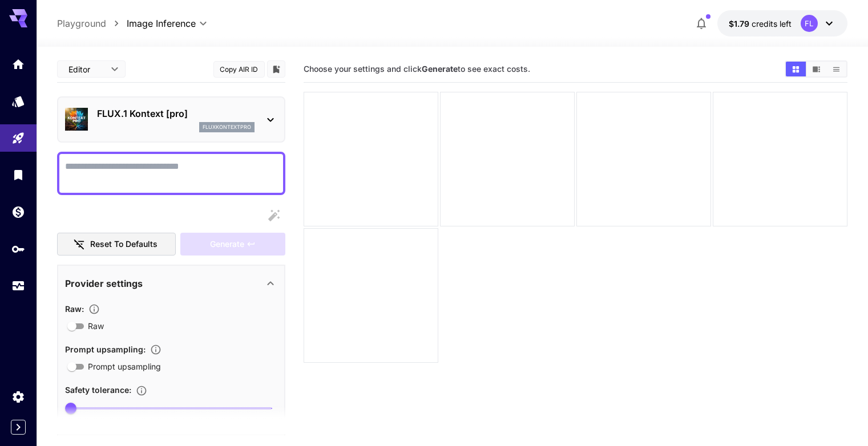 This screenshot has width=868, height=446. Describe the element at coordinates (239, 69) in the screenshot. I see `button: Copy AIR ID` at that location.